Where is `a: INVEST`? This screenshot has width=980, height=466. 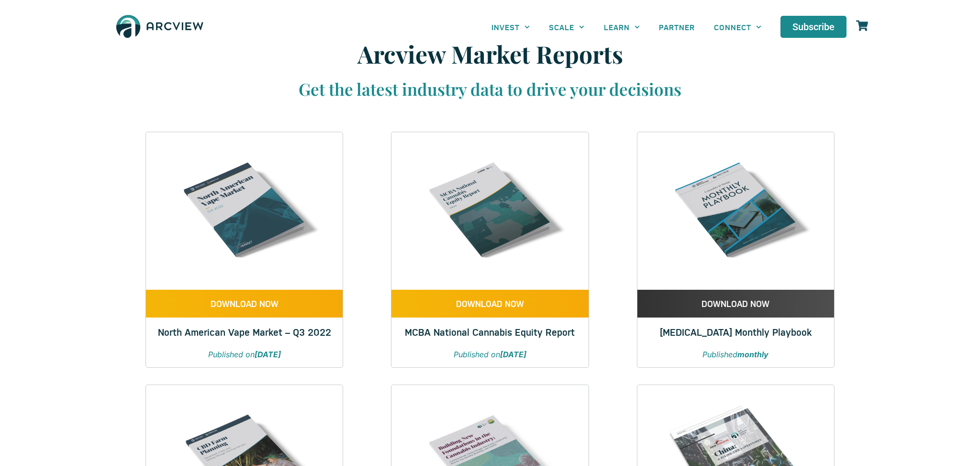
a: INVEST is located at coordinates (511, 27).